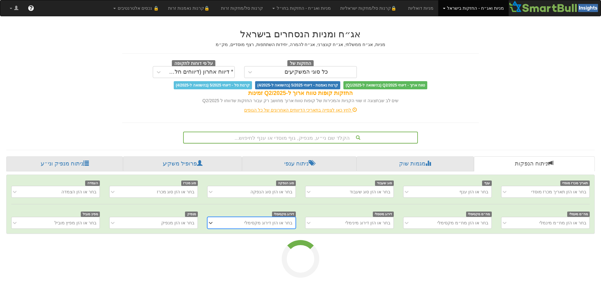 The height and width of the screenshot is (288, 601). What do you see at coordinates (579, 214) in the screenshot?
I see `span: מח״מ מינמלי` at bounding box center [579, 214].